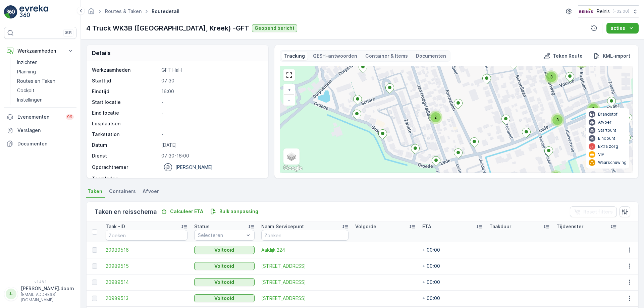 The width and height of the screenshot is (644, 308). Describe the element at coordinates (305, 298) in the screenshot. I see `a: Emmalaan 23` at that location.